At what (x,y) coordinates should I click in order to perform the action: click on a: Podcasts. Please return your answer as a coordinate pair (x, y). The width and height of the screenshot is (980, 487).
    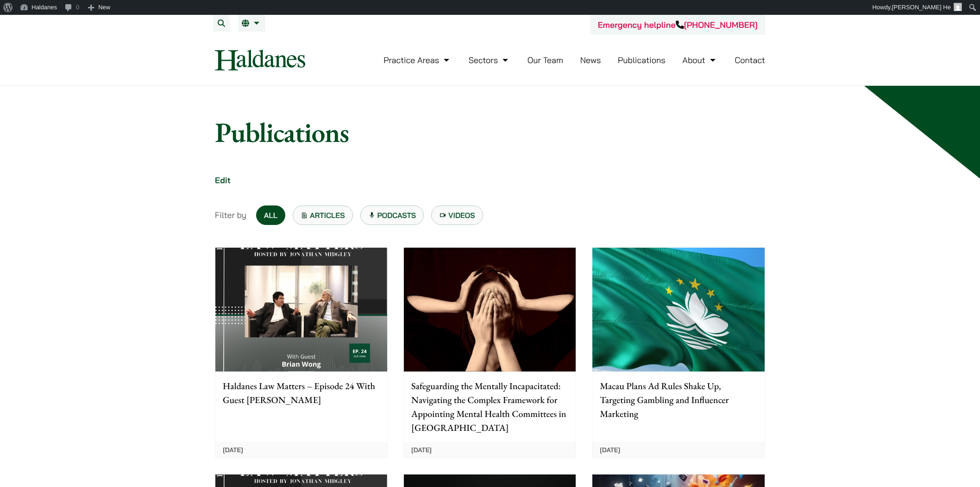
    Looking at the image, I should click on (393, 215).